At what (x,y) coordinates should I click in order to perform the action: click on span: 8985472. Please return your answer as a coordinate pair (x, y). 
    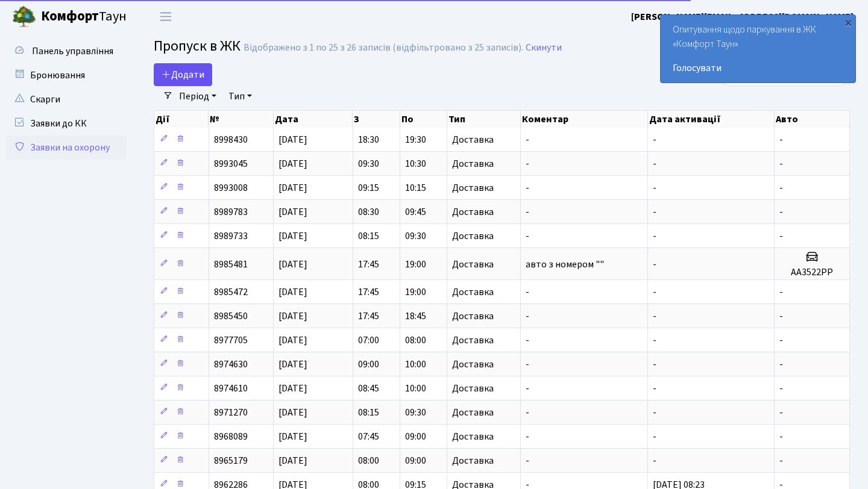
    Looking at the image, I should click on (231, 292).